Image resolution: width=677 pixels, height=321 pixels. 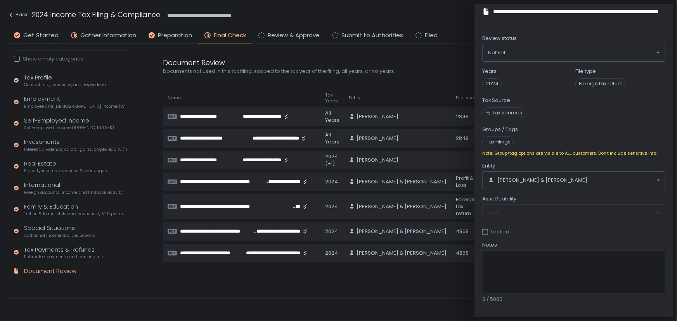 I want to click on div: Special Situations, so click(x=59, y=231).